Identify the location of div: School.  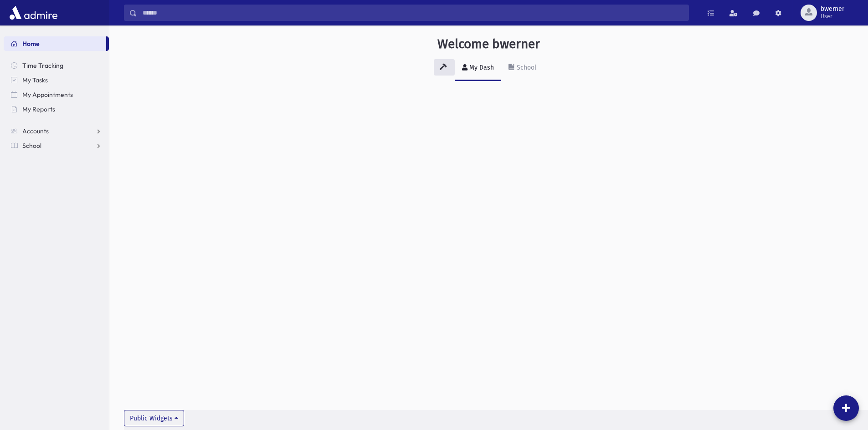
(526, 68).